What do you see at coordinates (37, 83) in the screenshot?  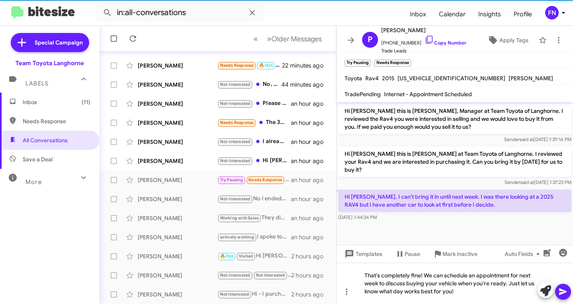 I see `span: Labels` at bounding box center [37, 83].